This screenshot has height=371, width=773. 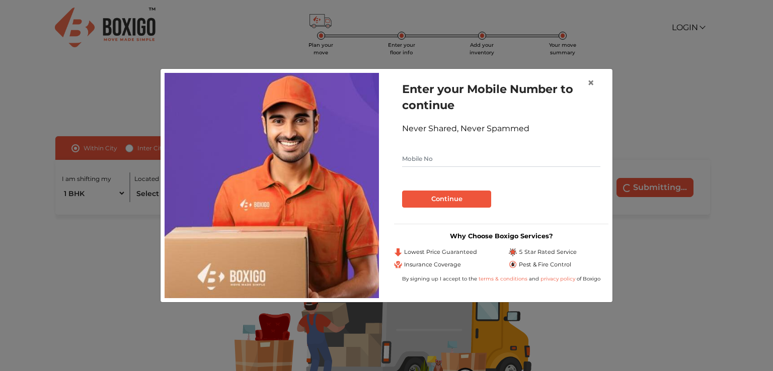 What do you see at coordinates (272, 186) in the screenshot?
I see `img: relocation-img` at bounding box center [272, 186].